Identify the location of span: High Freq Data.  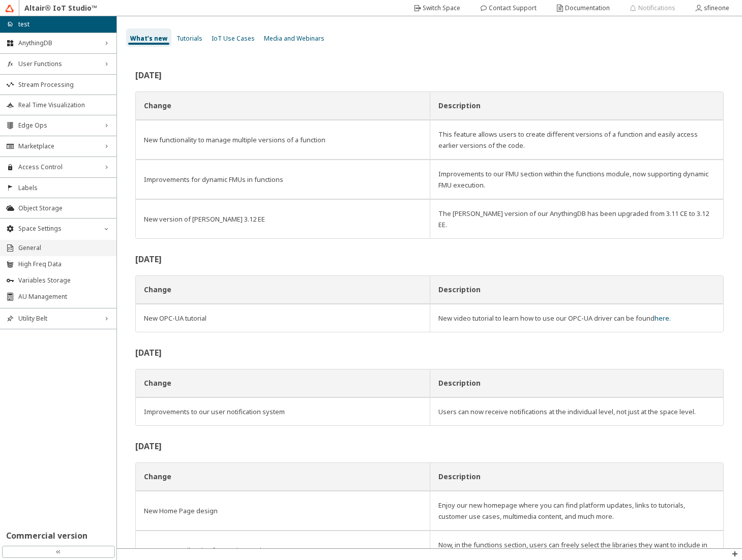
(64, 264).